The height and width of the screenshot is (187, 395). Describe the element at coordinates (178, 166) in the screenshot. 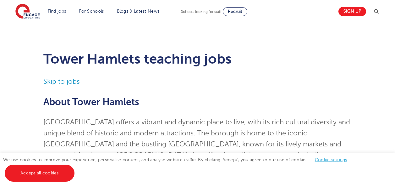

I see `span: We use cookies to improve your experience, personalise content, and analyse website traffic. By c...` at that location.